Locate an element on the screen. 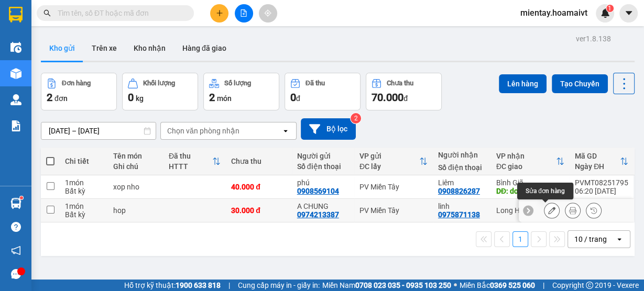  div: 40.000 đ is located at coordinates (259, 187).